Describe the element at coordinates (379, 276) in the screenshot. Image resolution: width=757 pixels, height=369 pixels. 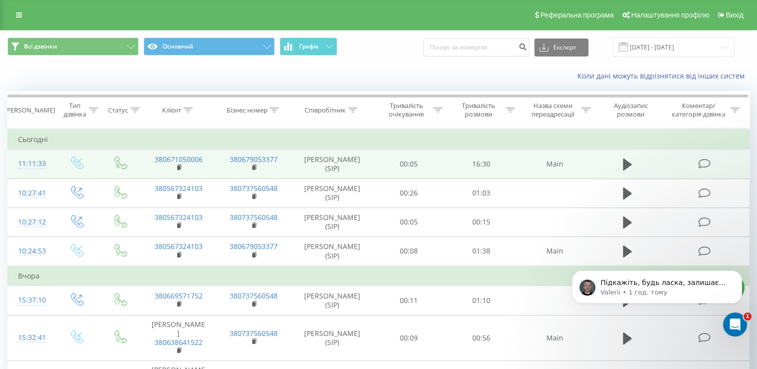
I see `td: Вчора` at that location.